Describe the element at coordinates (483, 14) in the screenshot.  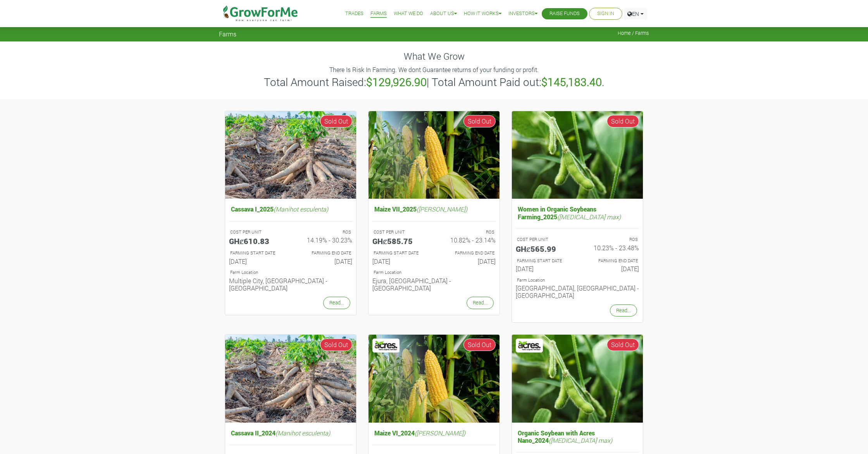
I see `a: How it Works` at that location.